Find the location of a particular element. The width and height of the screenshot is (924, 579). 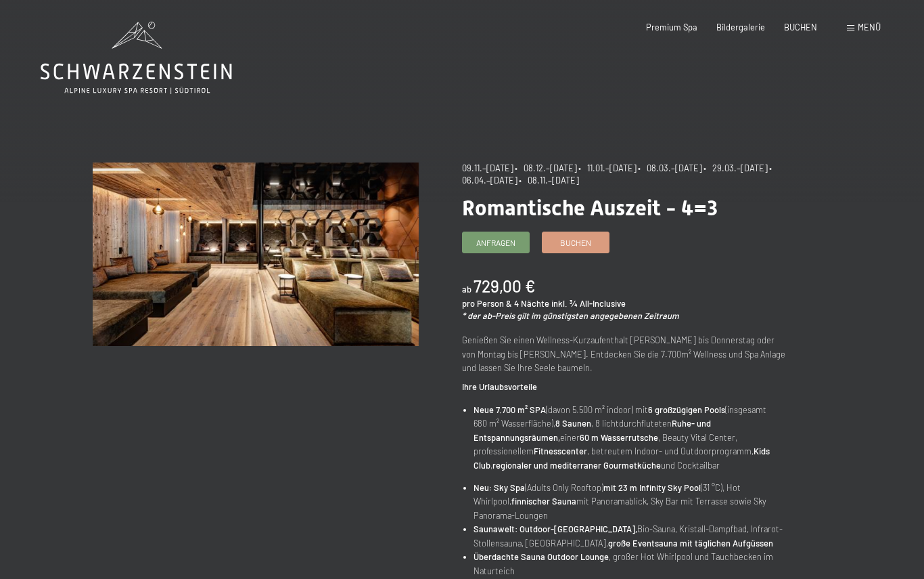

img: Romantische Auszeit - 4=3 is located at coordinates (255, 254).